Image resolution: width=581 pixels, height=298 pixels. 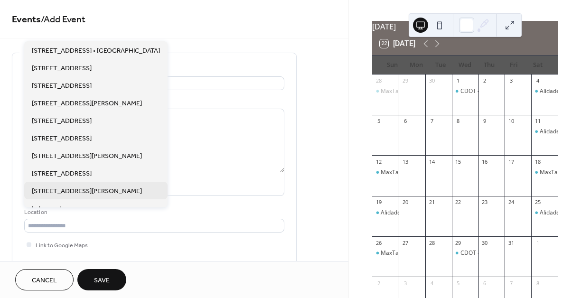 I want to click on div: 22, so click(x=458, y=202).